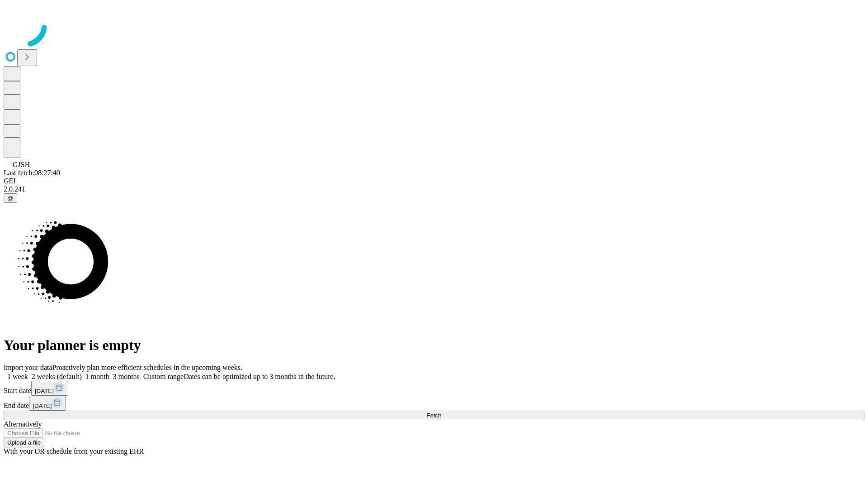 This screenshot has width=868, height=489. Describe the element at coordinates (434, 181) in the screenshot. I see `div: GEI` at that location.